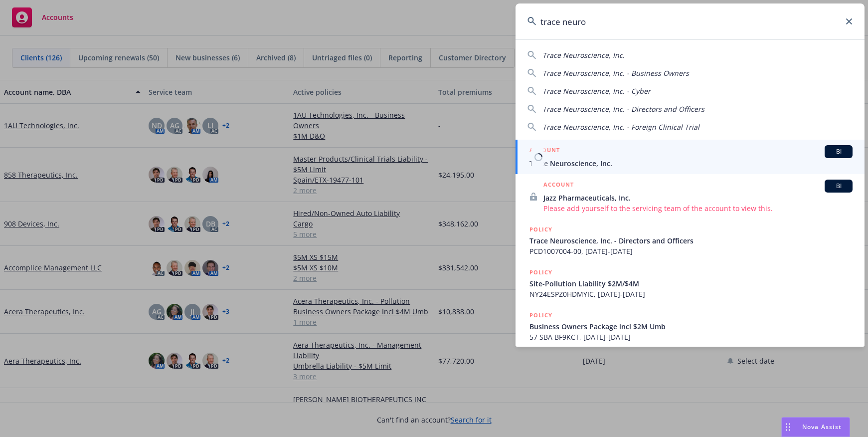 Image resolution: width=868 pixels, height=437 pixels. Describe the element at coordinates (698, 208) in the screenshot. I see `span: Please add yourself to the servicing team of the account to view this.` at that location.